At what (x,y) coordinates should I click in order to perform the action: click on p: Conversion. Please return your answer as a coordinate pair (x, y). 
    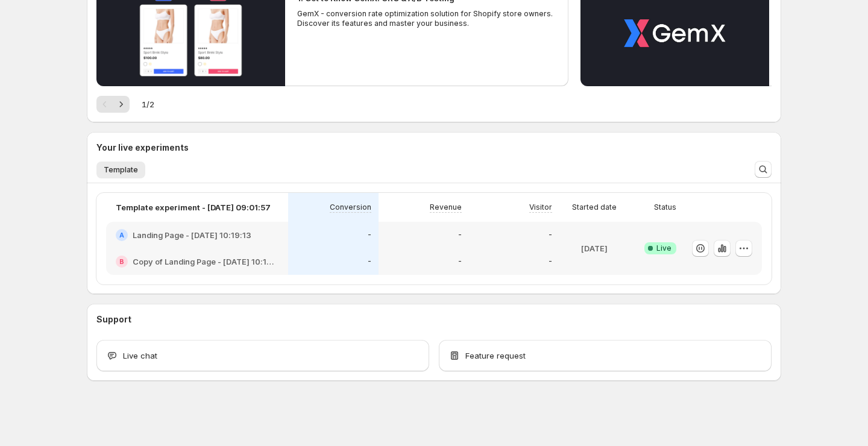
    Looking at the image, I should click on (350, 208).